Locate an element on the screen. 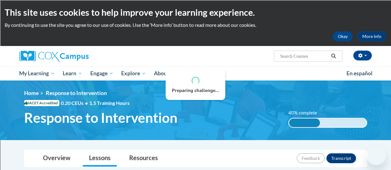 The image size is (391, 170). span: Engage is located at coordinates (102, 74).